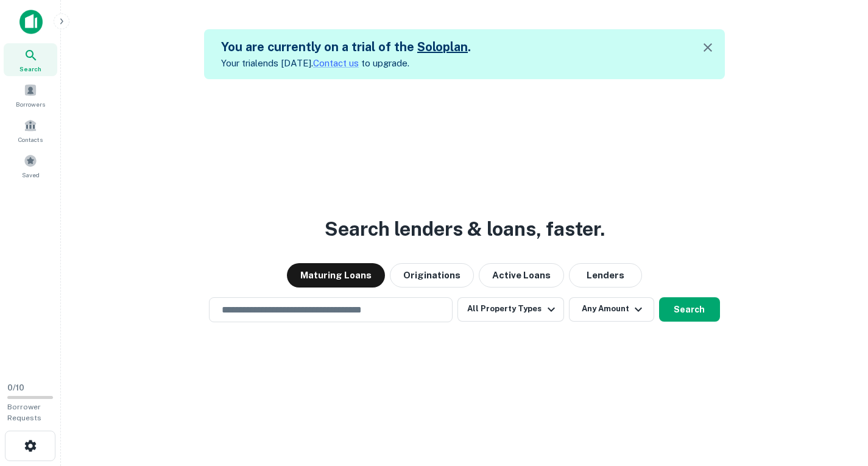  Describe the element at coordinates (30, 166) in the screenshot. I see `div: Saved` at that location.